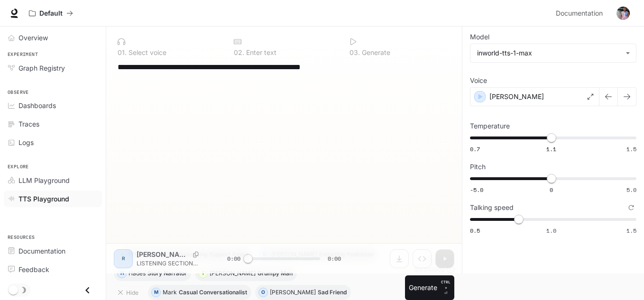 The height and width of the screenshot is (300, 644). Describe the element at coordinates (478, 81) in the screenshot. I see `p: Voice` at that location.